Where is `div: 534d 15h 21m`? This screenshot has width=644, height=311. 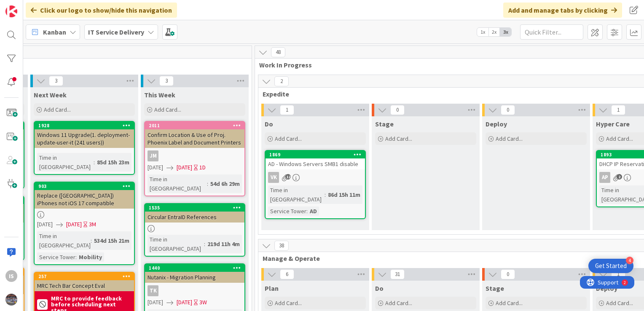 div: 534d 15h 21m is located at coordinates (112, 240).